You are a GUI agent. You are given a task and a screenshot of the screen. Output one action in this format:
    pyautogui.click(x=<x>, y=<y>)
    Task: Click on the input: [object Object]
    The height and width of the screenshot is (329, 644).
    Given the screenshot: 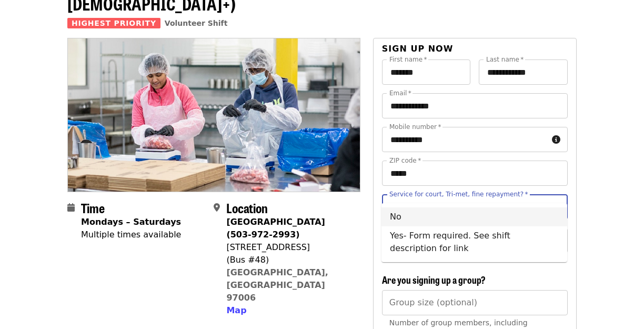 What is the action you would take?
    pyautogui.click(x=475, y=303)
    